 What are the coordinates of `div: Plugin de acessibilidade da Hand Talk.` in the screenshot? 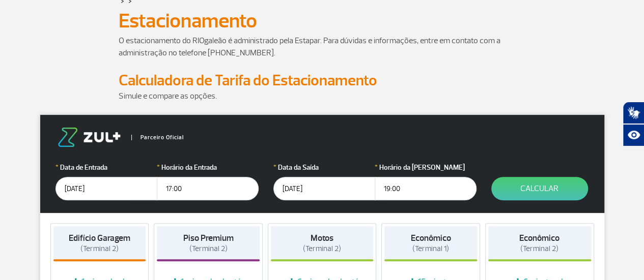 It's located at (633, 124).